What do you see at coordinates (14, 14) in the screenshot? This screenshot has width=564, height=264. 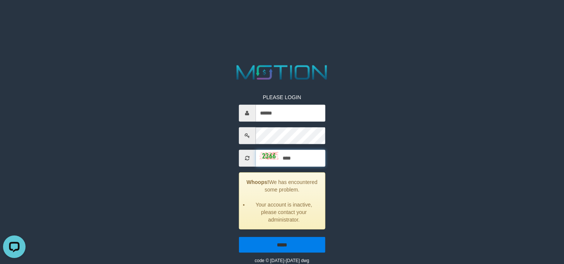 I see `button: Open LiveChat chat widget` at bounding box center [14, 14].